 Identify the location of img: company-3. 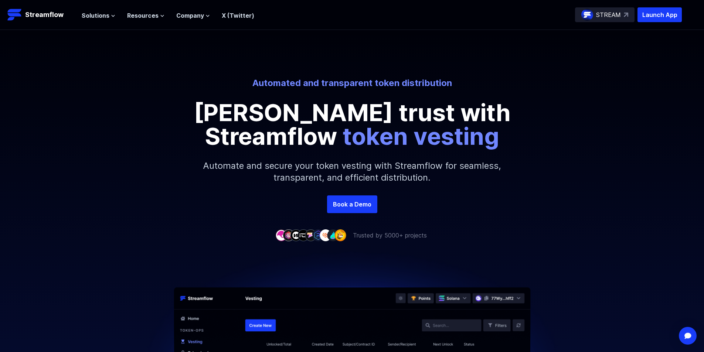
(296, 235).